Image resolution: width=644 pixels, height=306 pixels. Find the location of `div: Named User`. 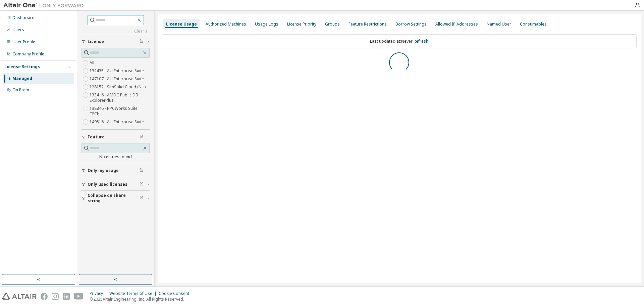

div: Named User is located at coordinates (499, 24).